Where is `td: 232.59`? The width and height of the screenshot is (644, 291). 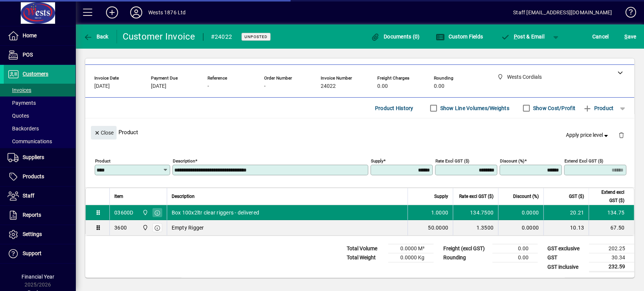 td: 232.59 is located at coordinates (611, 267).